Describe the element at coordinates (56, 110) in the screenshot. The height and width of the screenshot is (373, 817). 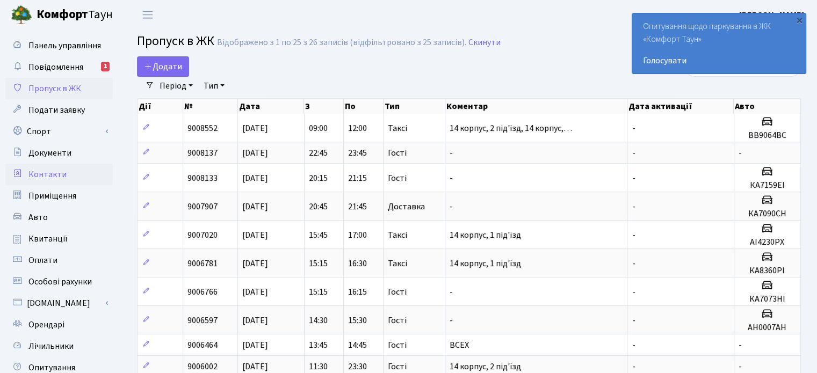
I see `span: Подати заявку` at that location.